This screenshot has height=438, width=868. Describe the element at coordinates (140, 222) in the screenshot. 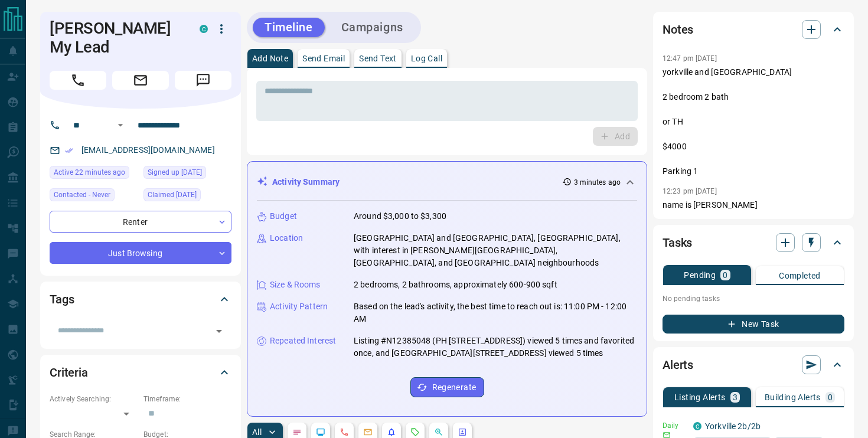

I see `div: Renter` at that location.